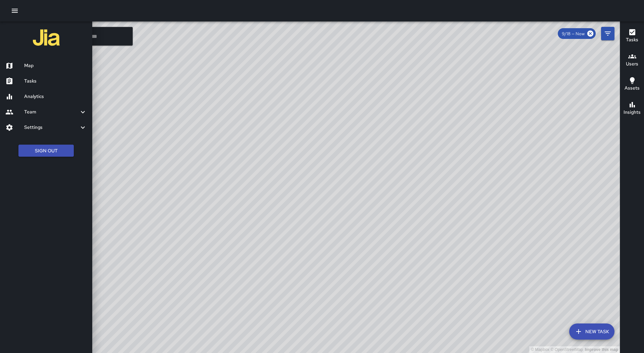 The height and width of the screenshot is (353, 644). What do you see at coordinates (56, 66) in the screenshot?
I see `h6: Map` at bounding box center [56, 66].